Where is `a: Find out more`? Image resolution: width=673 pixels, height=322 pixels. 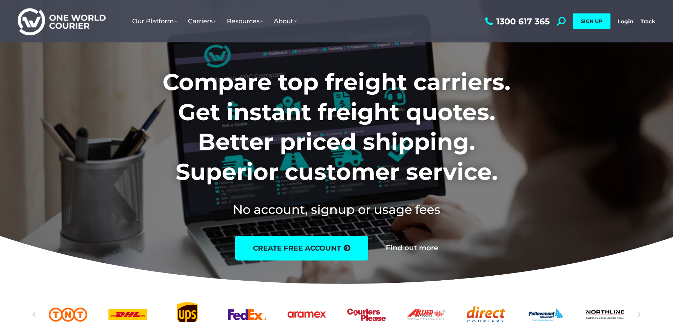
a: Find out more is located at coordinates (412, 248).